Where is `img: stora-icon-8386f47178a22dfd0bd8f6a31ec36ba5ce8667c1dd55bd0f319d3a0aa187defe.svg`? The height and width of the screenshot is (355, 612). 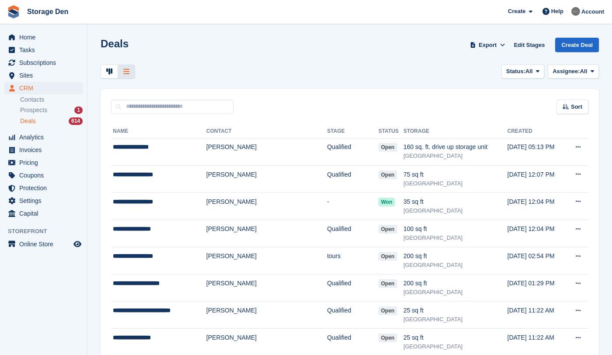
img: stora-icon-8386f47178a22dfd0bd8f6a31ec36ba5ce8667c1dd55bd0f319d3a0aa187defe.svg is located at coordinates (14, 12).